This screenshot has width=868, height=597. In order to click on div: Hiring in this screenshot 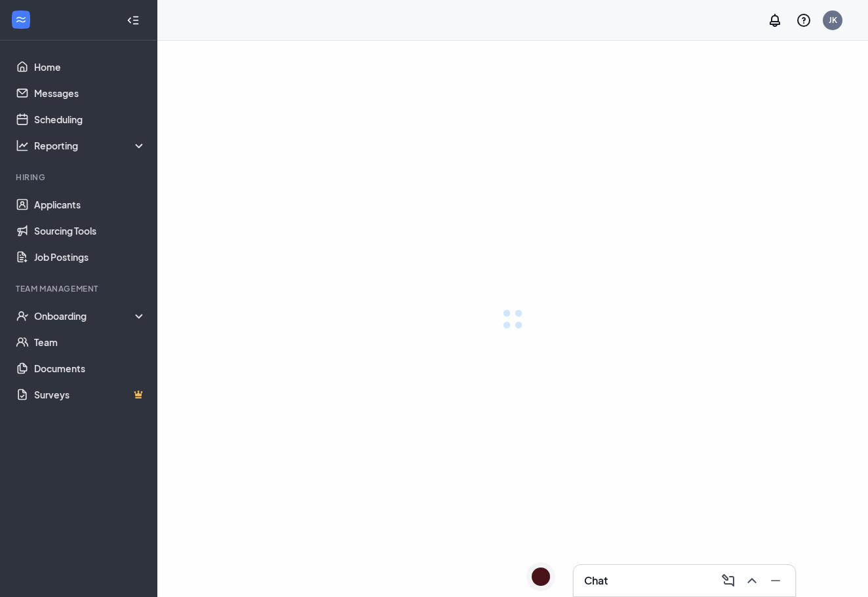, I will do `click(79, 177)`.